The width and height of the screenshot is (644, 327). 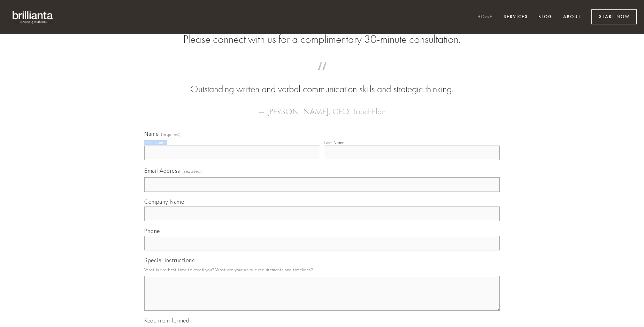 What do you see at coordinates (167, 320) in the screenshot?
I see `span: Keep me informed` at bounding box center [167, 320].